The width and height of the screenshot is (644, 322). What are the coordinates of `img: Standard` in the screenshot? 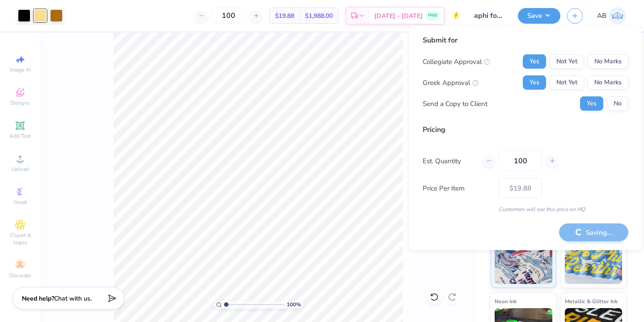 It's located at (523, 262).